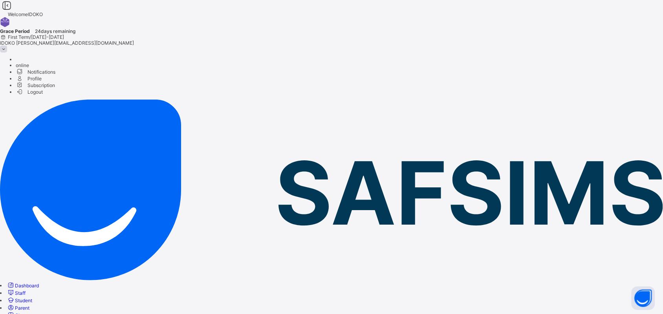 The width and height of the screenshot is (663, 314). I want to click on li: dropdown-list-item-text-4, so click(339, 78).